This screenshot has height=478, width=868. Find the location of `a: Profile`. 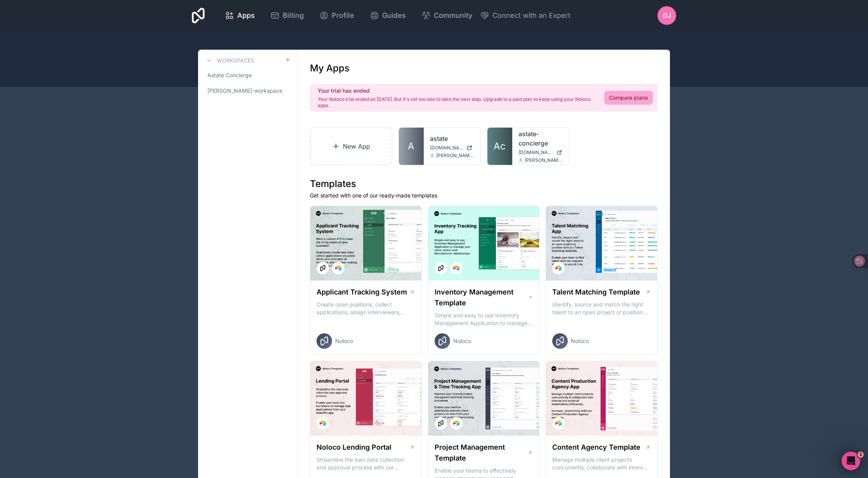

a: Profile is located at coordinates (337, 16).